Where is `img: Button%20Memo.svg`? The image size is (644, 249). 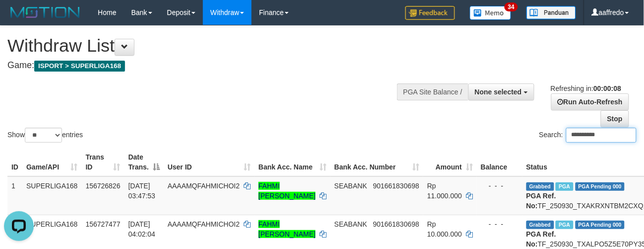
img: Button%20Memo.svg is located at coordinates (491, 13).